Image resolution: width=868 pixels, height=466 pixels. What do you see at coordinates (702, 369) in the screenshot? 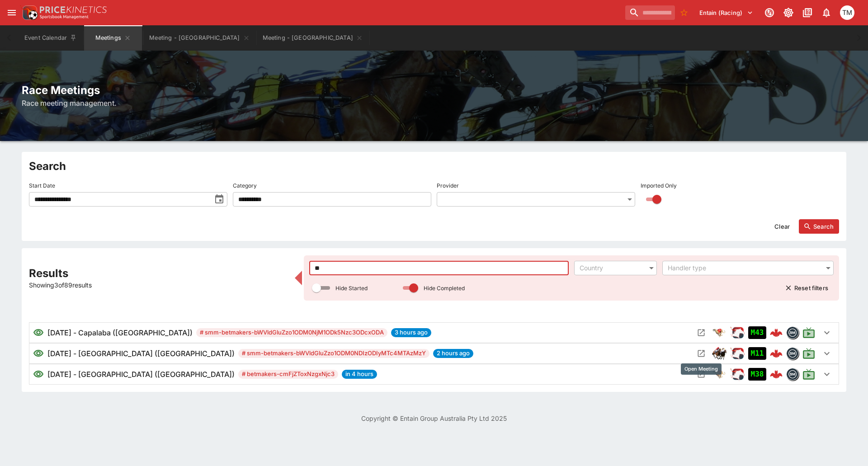
I see `div: Open Meeting` at bounding box center [702, 369].